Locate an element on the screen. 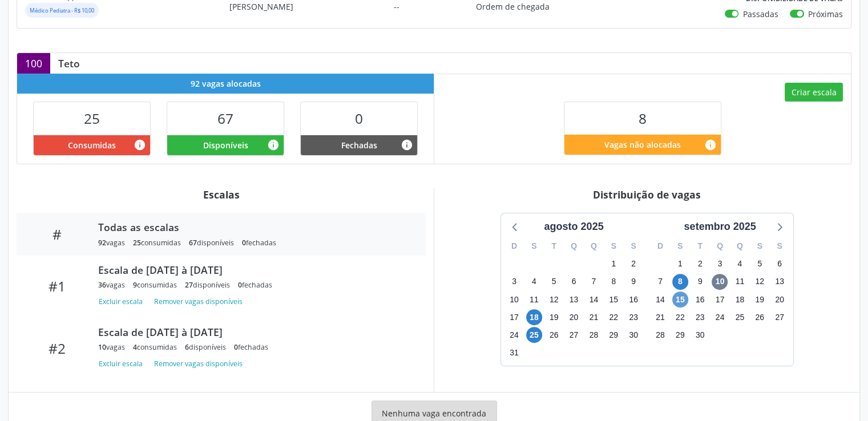  span: sábado, 13 de setembro de 2025 is located at coordinates (779, 282).